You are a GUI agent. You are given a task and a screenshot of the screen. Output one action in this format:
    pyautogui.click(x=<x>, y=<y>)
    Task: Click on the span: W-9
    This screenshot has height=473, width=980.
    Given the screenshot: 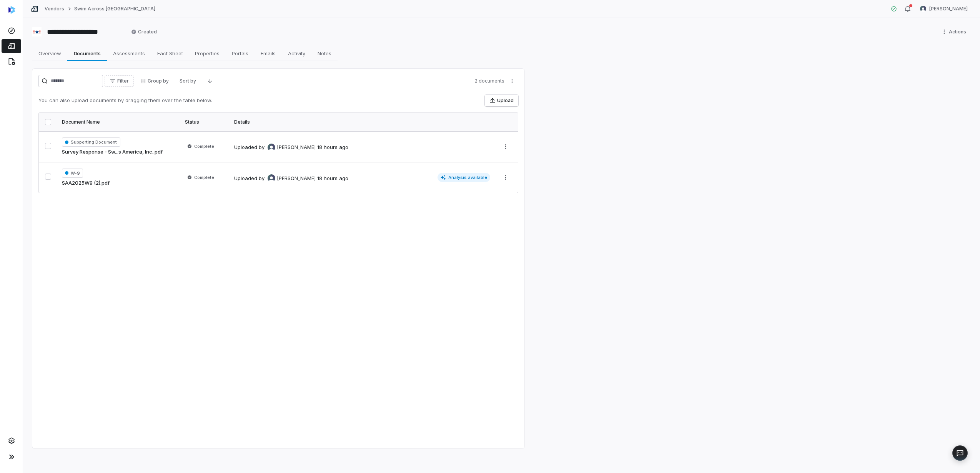 What is the action you would take?
    pyautogui.click(x=72, y=173)
    